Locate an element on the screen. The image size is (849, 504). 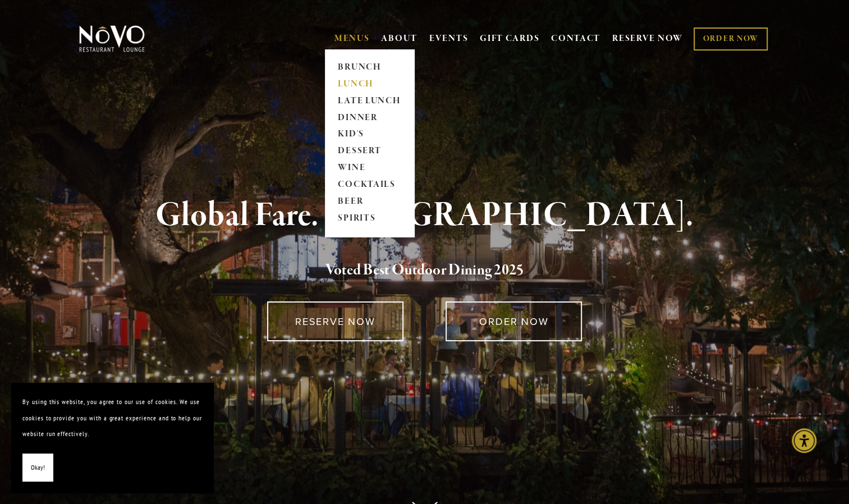
a: CONTACT is located at coordinates (575, 39).